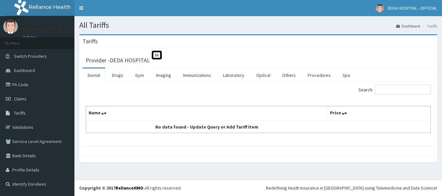 Image resolution: width=442 pixels, height=196 pixels. What do you see at coordinates (233, 75) in the screenshot?
I see `a: Laboratory` at bounding box center [233, 75].